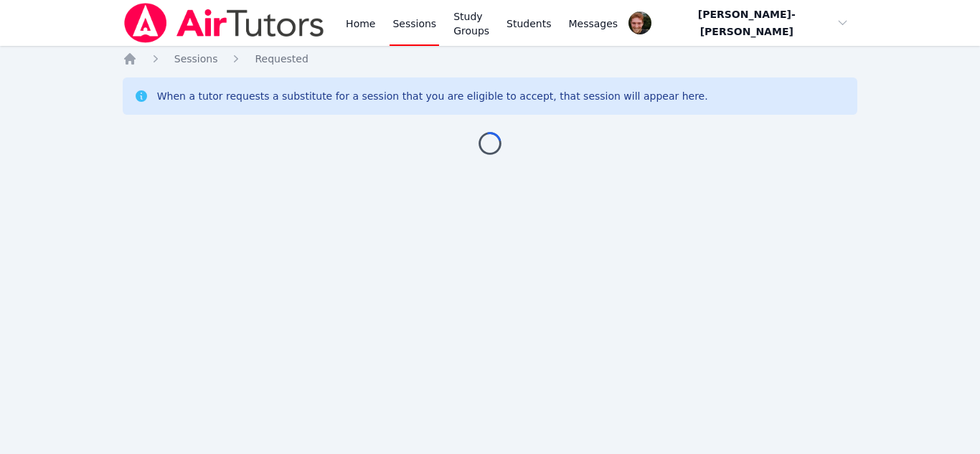 This screenshot has height=454, width=980. I want to click on div: When a tutor requests a substitute for a session that you are eligible to accept, that session wi..., so click(433, 96).